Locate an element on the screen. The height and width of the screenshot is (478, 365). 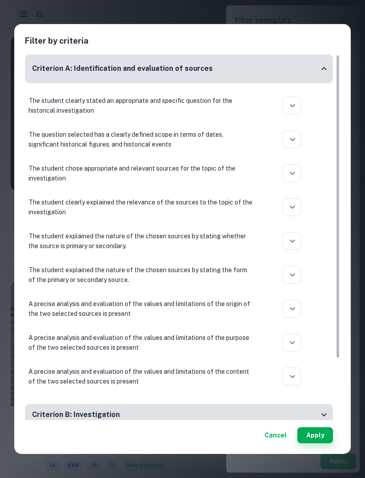
p: A precise analysis and evaluation of the values and limitations of the origin of the two selected... is located at coordinates (141, 309).